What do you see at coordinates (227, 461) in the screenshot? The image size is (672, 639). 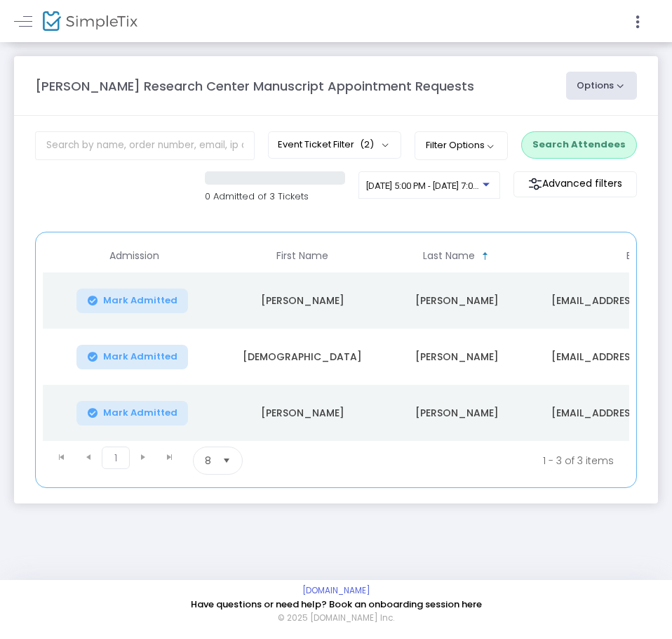 I see `button: Select` at bounding box center [227, 461].